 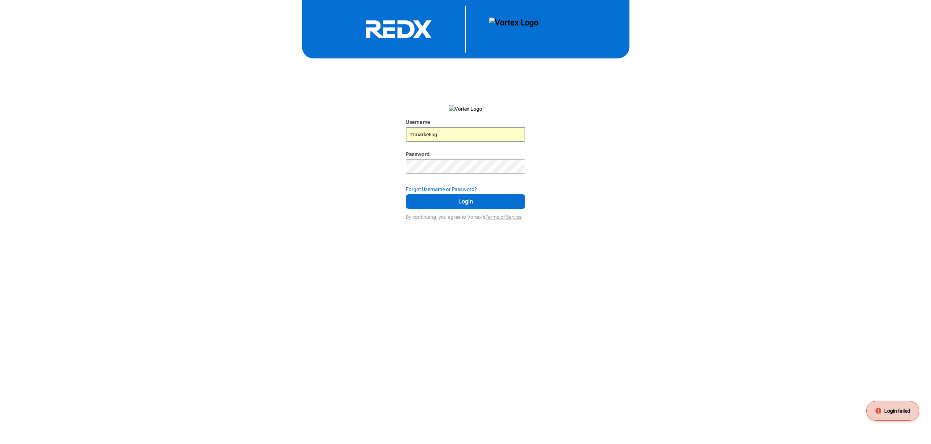 What do you see at coordinates (418, 122) in the screenshot?
I see `label: Username` at bounding box center [418, 122].